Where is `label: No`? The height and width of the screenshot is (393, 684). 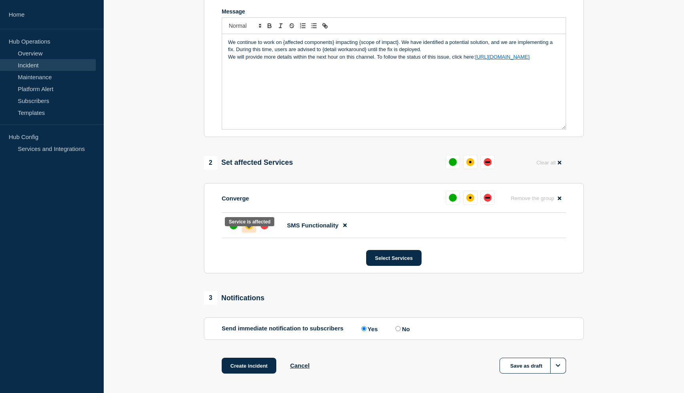 label: No is located at coordinates (402, 328).